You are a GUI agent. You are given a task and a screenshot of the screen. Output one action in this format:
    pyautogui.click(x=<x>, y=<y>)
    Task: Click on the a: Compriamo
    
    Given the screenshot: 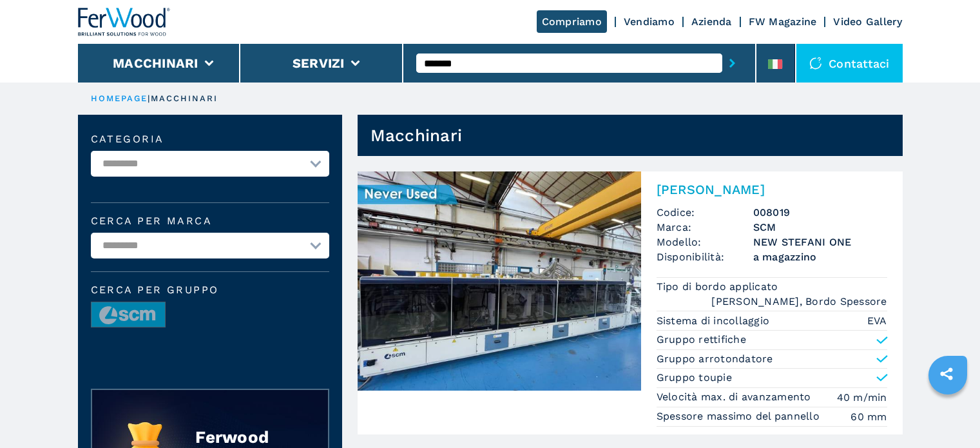 What is the action you would take?
    pyautogui.click(x=572, y=22)
    